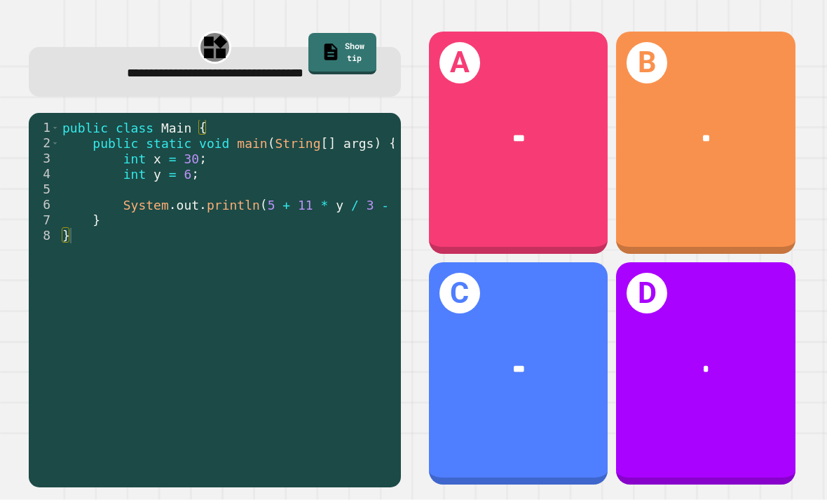 The image size is (827, 500). I want to click on a: Show tip, so click(342, 53).